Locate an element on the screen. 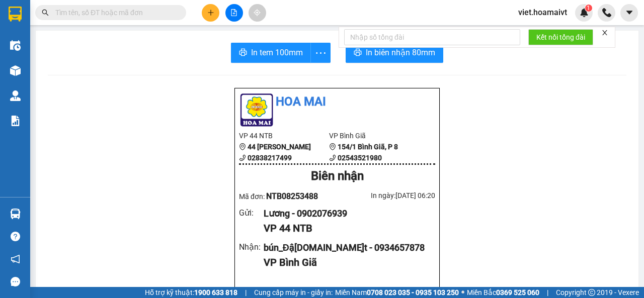  img: logo.jpg is located at coordinates (257, 110).